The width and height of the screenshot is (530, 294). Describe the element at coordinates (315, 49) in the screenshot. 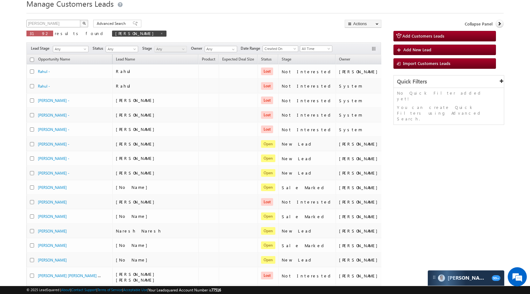

I see `span: All Time` at that location.